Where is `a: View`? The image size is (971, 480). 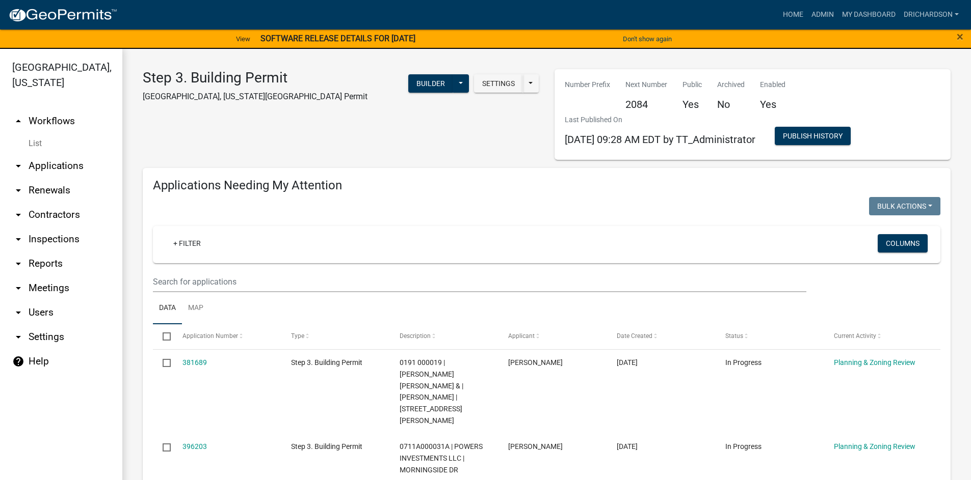
a: View is located at coordinates (243, 39).